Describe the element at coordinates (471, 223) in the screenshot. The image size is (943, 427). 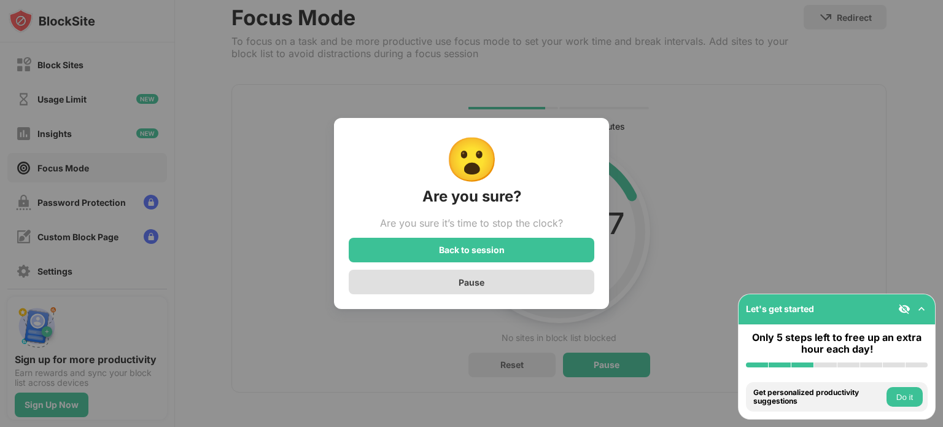
I see `div: Are you sure it’s time to stop the clock?` at that location.